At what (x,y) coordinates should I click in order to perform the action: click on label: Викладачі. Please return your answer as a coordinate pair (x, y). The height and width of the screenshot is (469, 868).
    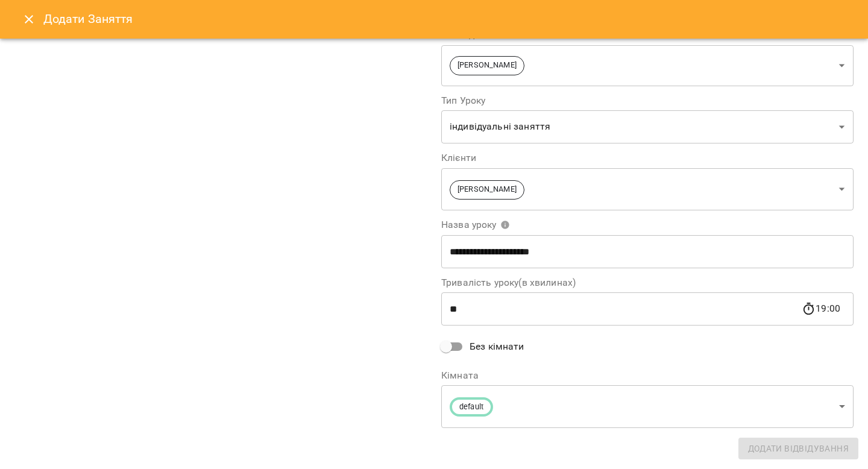
    Looking at the image, I should click on (647, 35).